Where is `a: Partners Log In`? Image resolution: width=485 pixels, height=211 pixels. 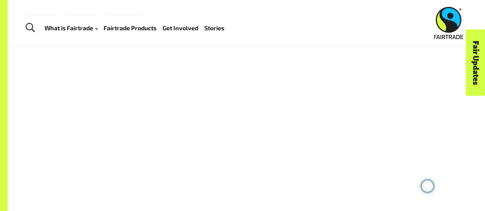
a: Partners Log In is located at coordinates (123, 14).